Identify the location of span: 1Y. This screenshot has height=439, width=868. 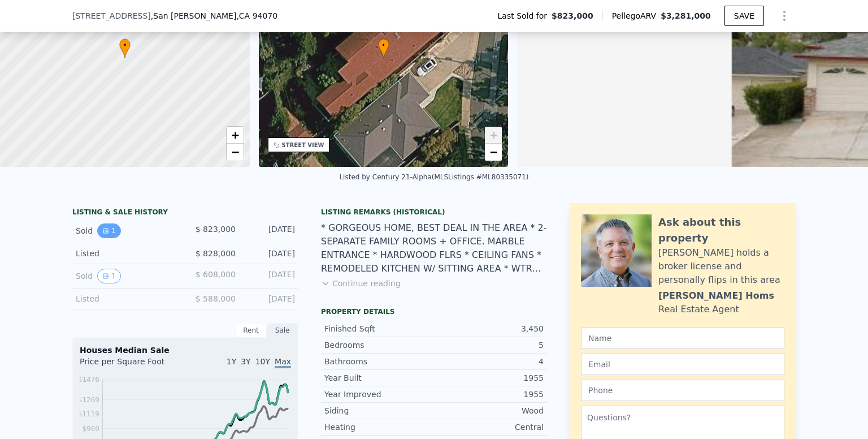
(231, 361).